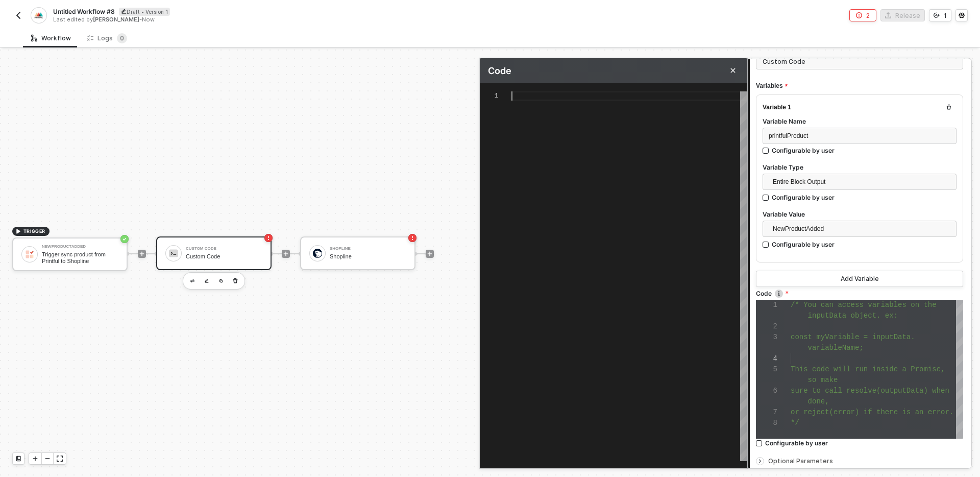 Image resolution: width=980 pixels, height=477 pixels. What do you see at coordinates (864, 305) in the screenshot?
I see `span: /* You can access variables on the` at bounding box center [864, 305].